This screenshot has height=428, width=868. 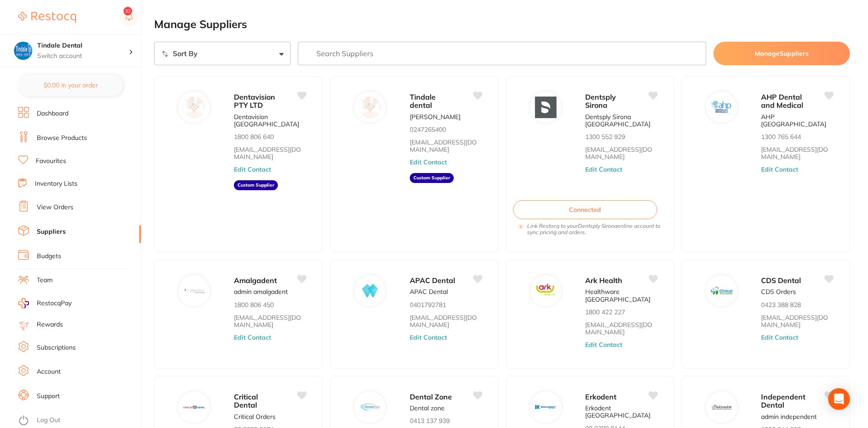 I want to click on a: Log Out, so click(x=49, y=421).